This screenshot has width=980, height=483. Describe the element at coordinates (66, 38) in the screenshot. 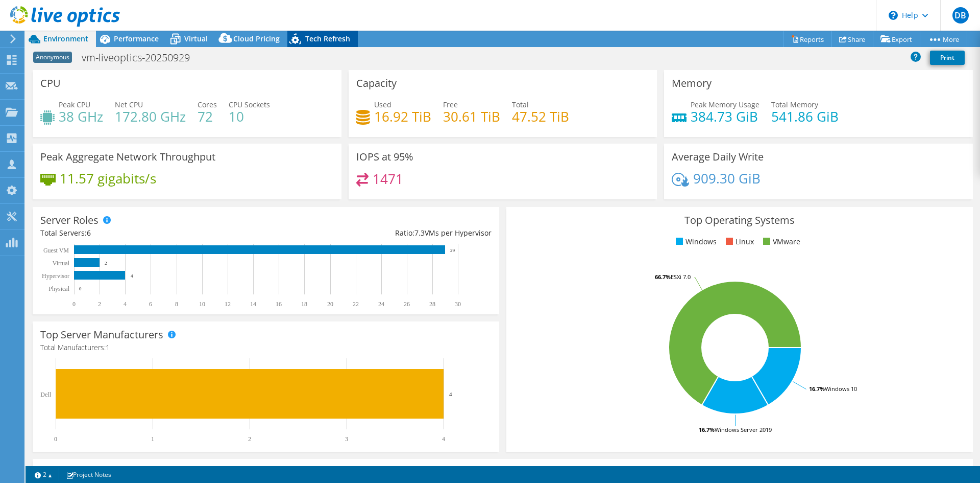

I see `span: Environment` at that location.